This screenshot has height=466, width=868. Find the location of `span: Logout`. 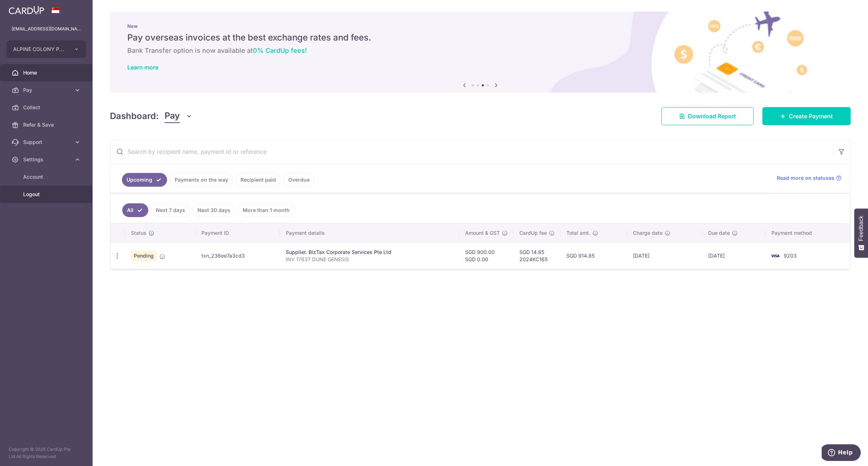

span: Logout is located at coordinates (47, 194).